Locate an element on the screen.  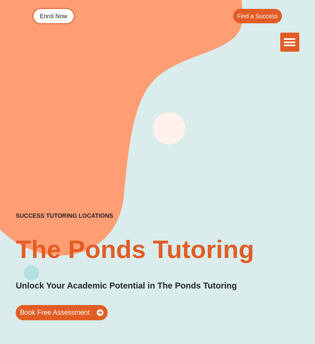
span: Enrol Now is located at coordinates (53, 16).